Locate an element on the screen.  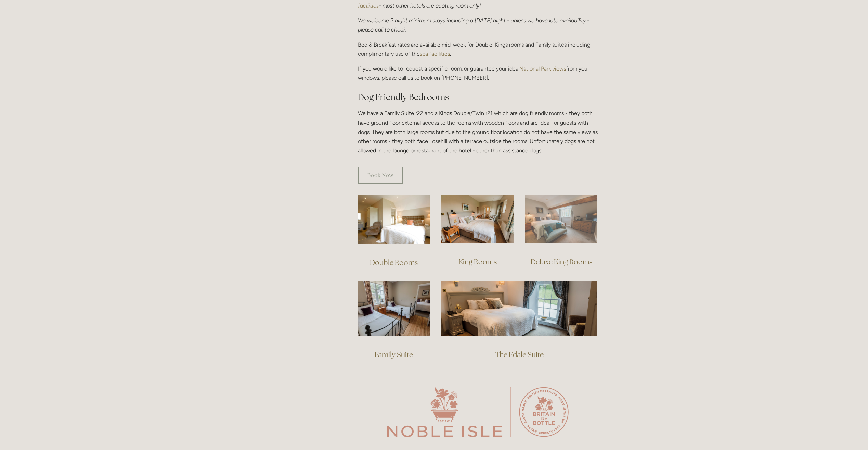
a: National Park views is located at coordinates (543, 68).